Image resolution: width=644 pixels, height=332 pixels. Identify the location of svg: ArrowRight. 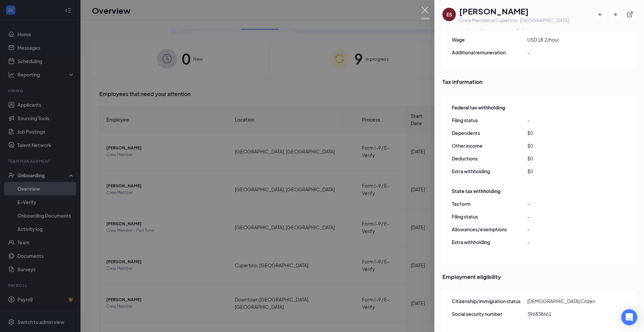
(615, 15).